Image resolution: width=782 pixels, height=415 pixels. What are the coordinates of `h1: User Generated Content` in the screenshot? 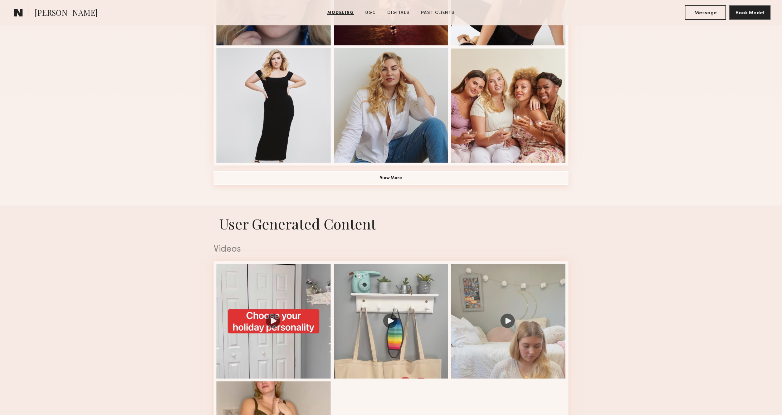 It's located at (391, 224).